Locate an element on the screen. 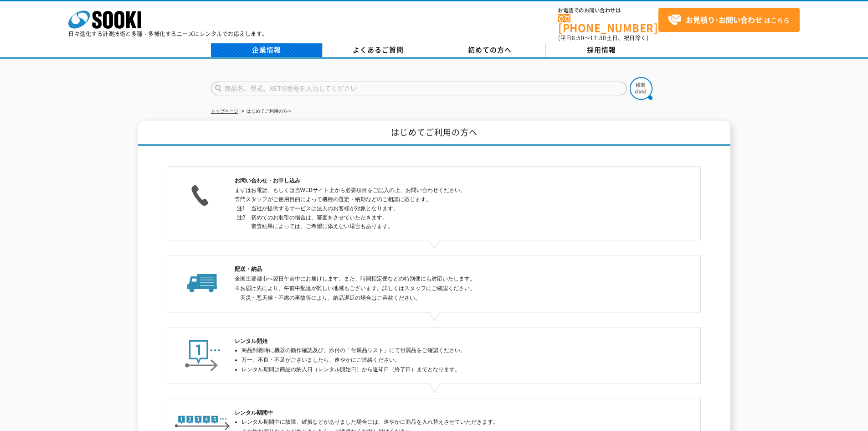 The image size is (868, 431). h2: レンタル期間中 is located at coordinates (434, 413).